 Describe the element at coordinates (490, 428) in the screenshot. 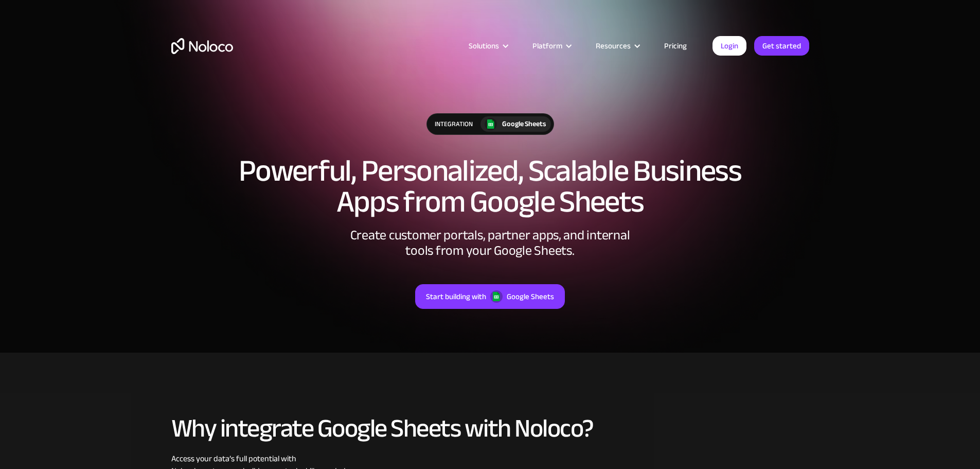

I see `h2: Why integrate Google Sheets with Noloco?` at that location.